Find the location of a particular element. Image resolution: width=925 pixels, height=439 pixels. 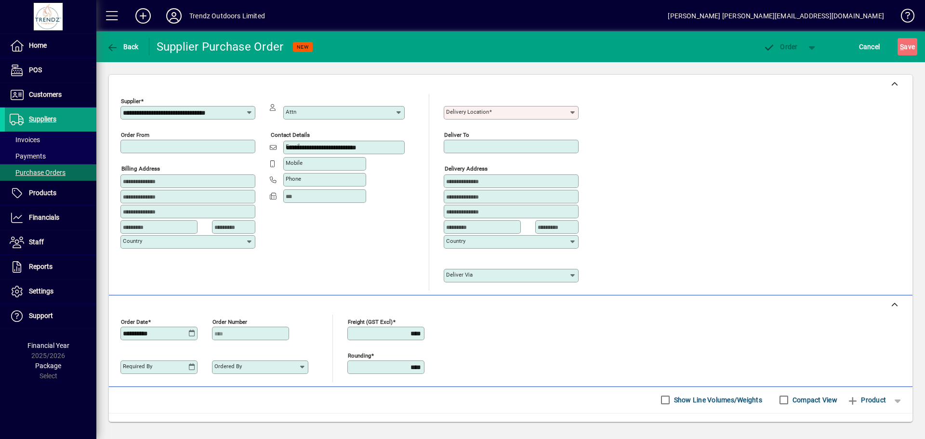

button: Profile is located at coordinates (174, 16).